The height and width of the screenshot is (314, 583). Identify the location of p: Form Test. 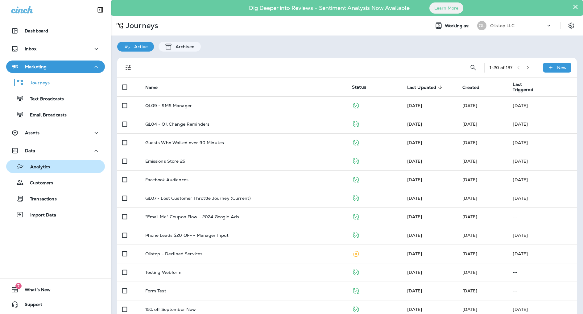
(156, 290).